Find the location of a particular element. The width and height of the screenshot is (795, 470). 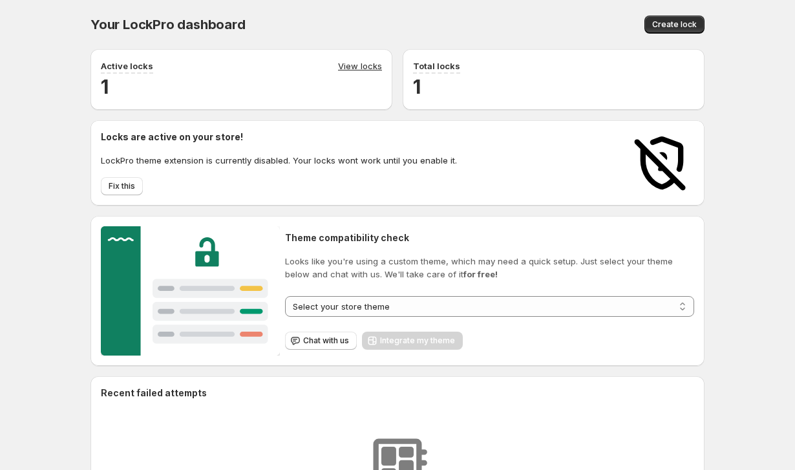

span: Create lock is located at coordinates (674, 25).